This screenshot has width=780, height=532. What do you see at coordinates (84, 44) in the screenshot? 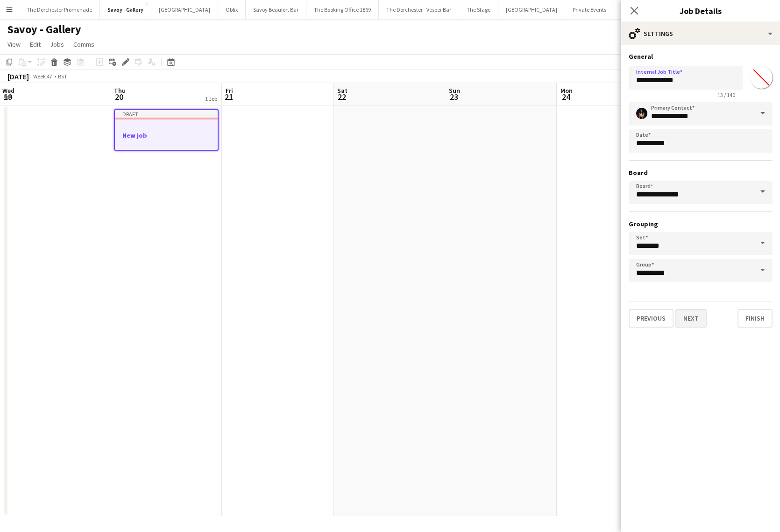
I see `a: Comms` at bounding box center [84, 44].